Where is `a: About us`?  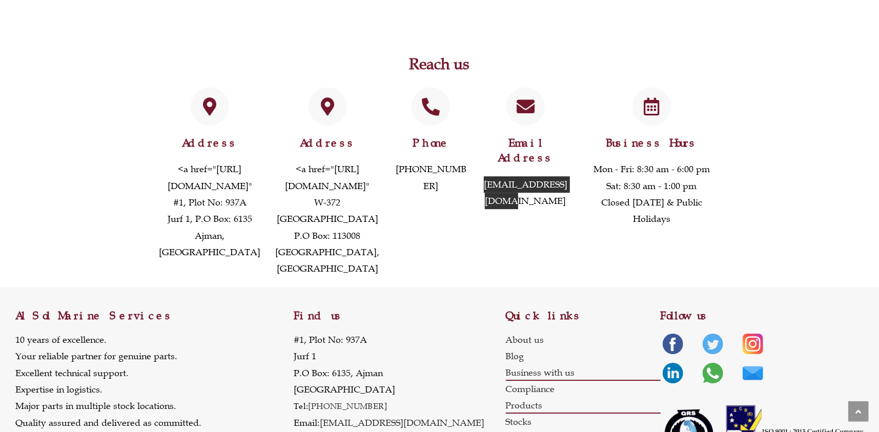 a: About us is located at coordinates (584, 340).